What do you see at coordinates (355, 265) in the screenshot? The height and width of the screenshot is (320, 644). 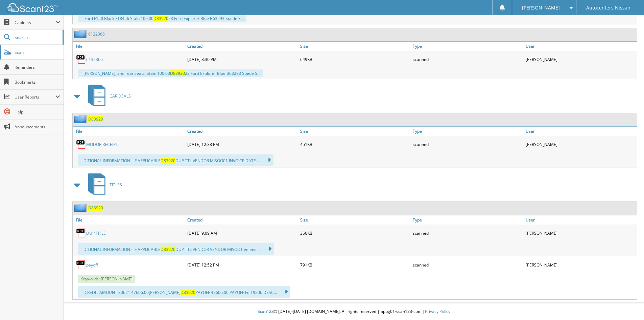 I see `div: 791KB` at bounding box center [355, 265].